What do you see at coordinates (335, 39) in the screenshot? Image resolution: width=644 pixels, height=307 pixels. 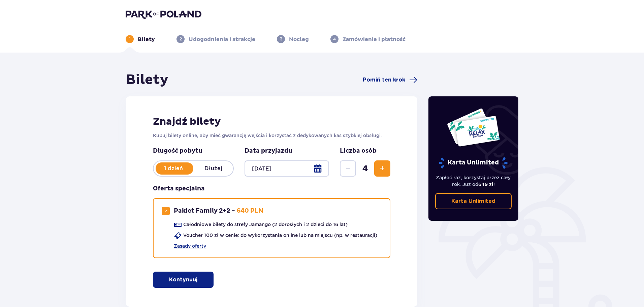 I see `p: 4` at bounding box center [335, 39].